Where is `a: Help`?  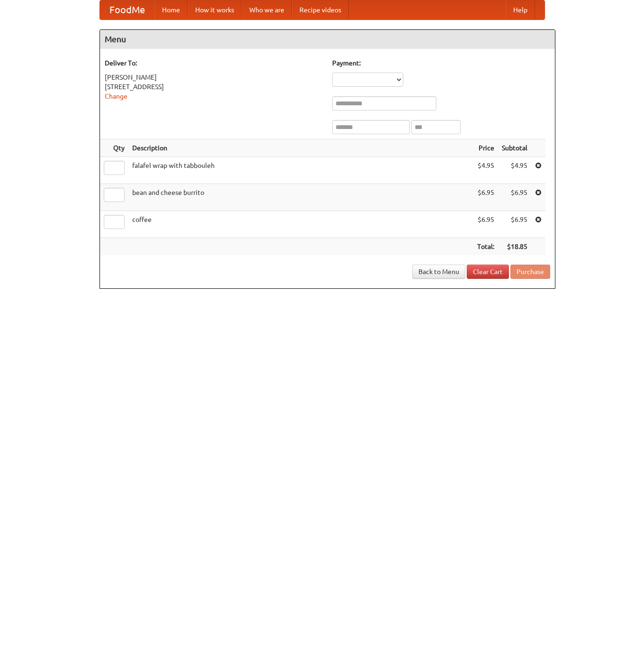 a: Help is located at coordinates (521, 10).